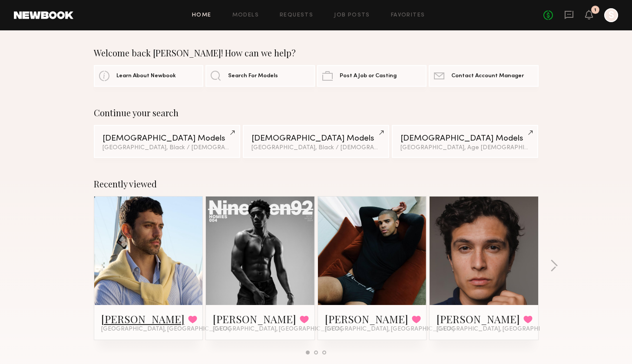 The width and height of the screenshot is (632, 364). I want to click on a: Home, so click(201, 15).